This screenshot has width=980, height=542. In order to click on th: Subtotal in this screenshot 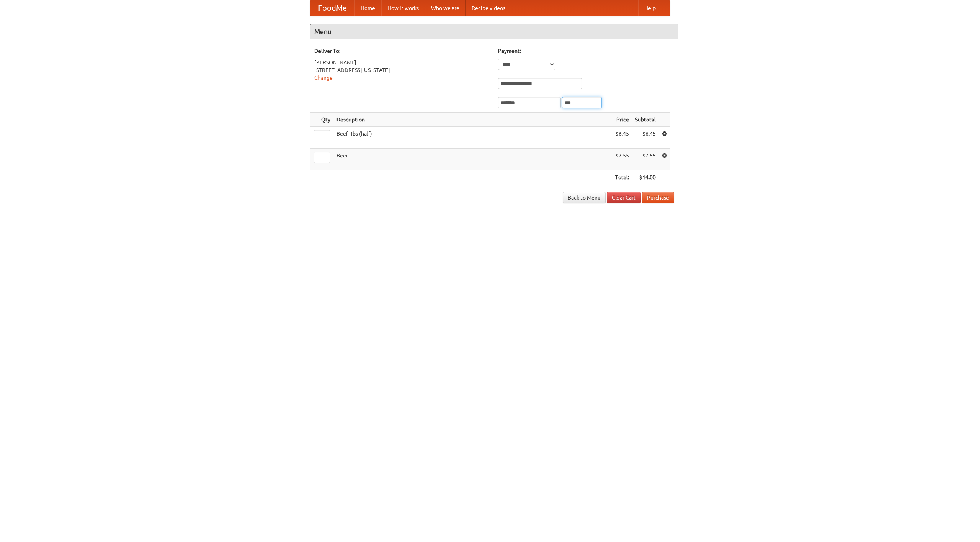, I will do `click(646, 120)`.